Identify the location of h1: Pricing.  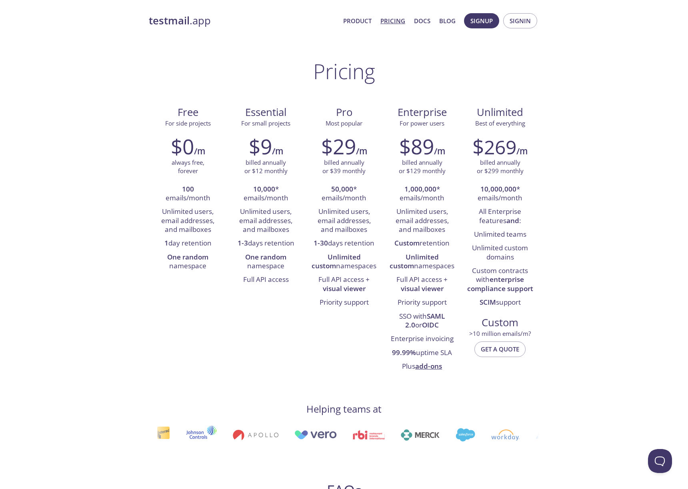
(344, 71).